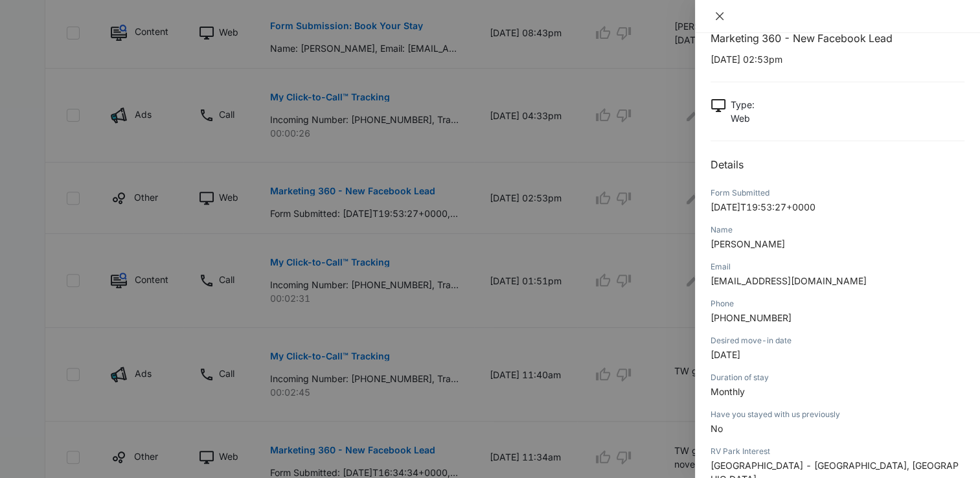  Describe the element at coordinates (837, 38) in the screenshot. I see `h1: Marketing 360 - New Facebook Lead` at that location.